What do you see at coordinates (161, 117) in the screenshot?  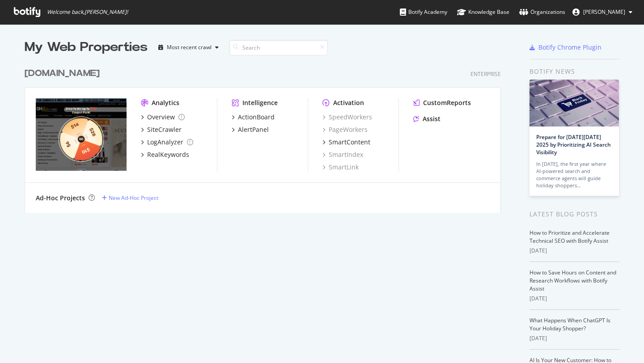 I see `div: Overview` at bounding box center [161, 117].